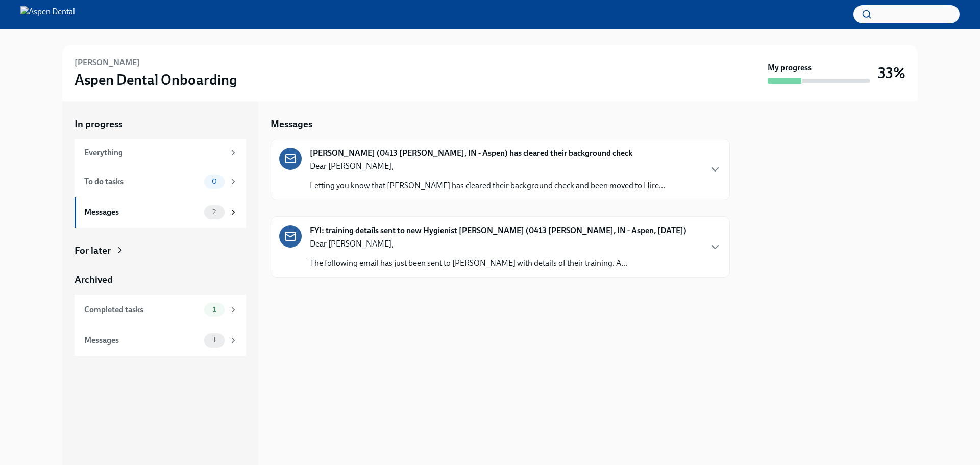  Describe the element at coordinates (92, 250) in the screenshot. I see `div: For later` at that location.